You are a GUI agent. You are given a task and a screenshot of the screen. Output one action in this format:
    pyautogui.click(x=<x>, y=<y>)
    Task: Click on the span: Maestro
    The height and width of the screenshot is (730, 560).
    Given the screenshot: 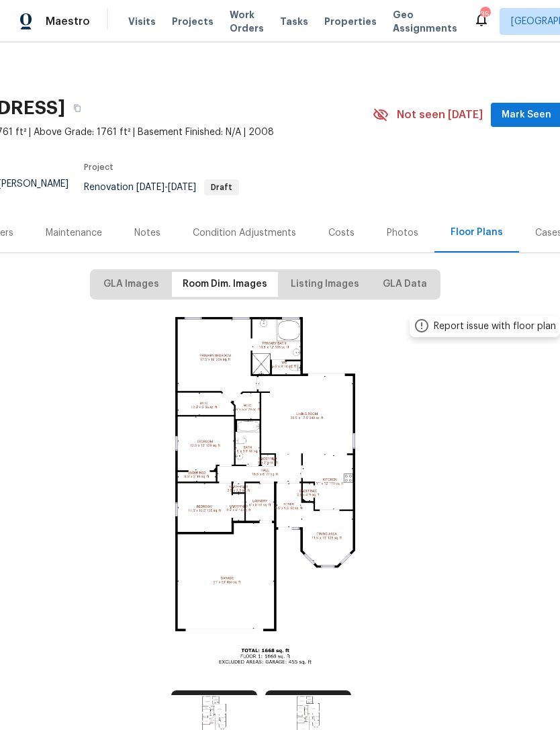 What is the action you would take?
    pyautogui.click(x=67, y=21)
    